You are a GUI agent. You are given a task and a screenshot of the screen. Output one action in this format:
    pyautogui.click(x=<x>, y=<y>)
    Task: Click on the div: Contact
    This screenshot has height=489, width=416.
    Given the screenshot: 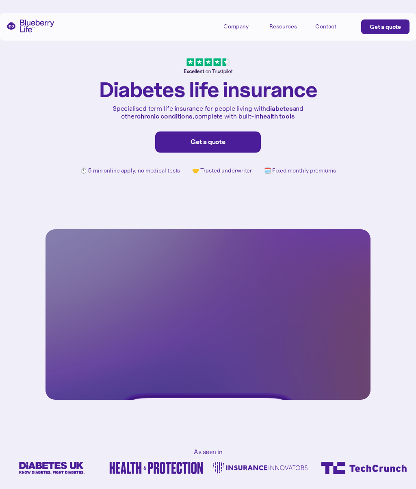 What is the action you would take?
    pyautogui.click(x=326, y=26)
    